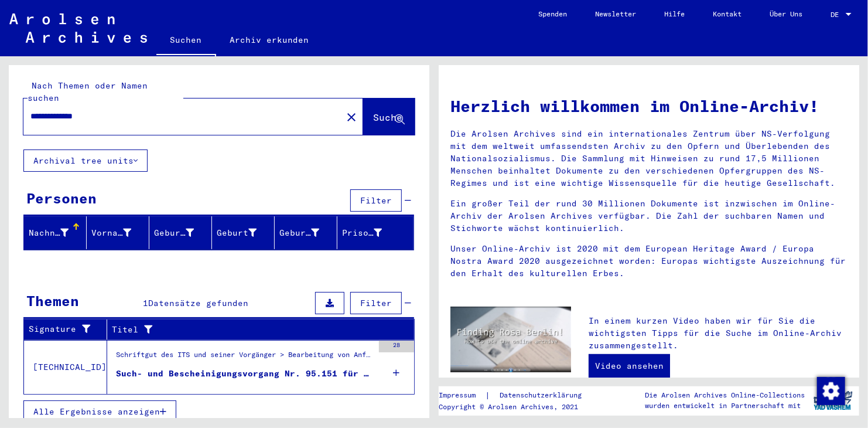 This screenshot has height=428, width=868. What do you see at coordinates (97, 411) in the screenshot?
I see `span: Alle Ergebnisse anzeigen` at bounding box center [97, 411].